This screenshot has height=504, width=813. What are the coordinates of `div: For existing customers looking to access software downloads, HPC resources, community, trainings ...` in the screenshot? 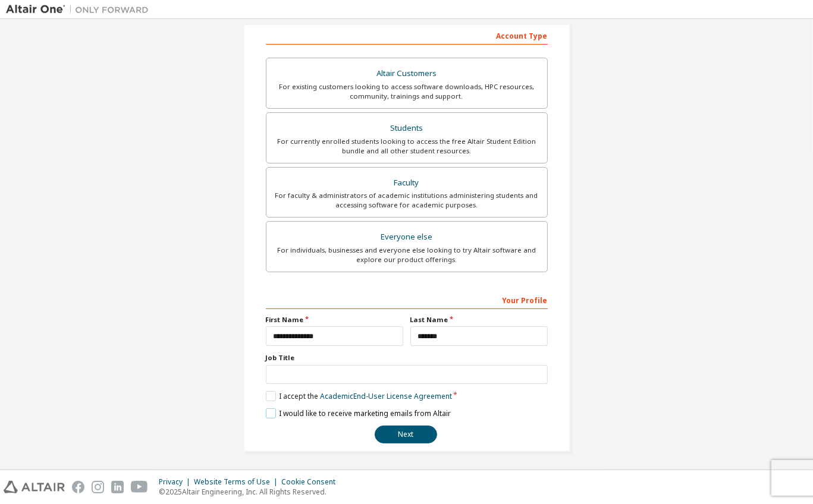 It's located at (406, 92).